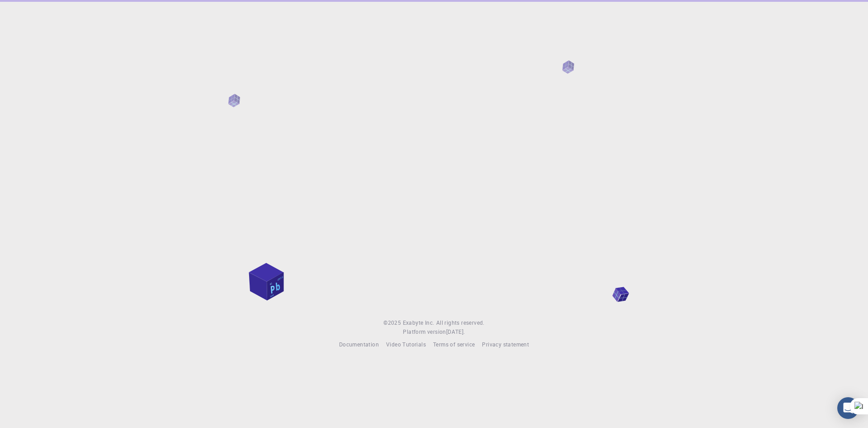  I want to click on a: Exabyte Inc., so click(419, 323).